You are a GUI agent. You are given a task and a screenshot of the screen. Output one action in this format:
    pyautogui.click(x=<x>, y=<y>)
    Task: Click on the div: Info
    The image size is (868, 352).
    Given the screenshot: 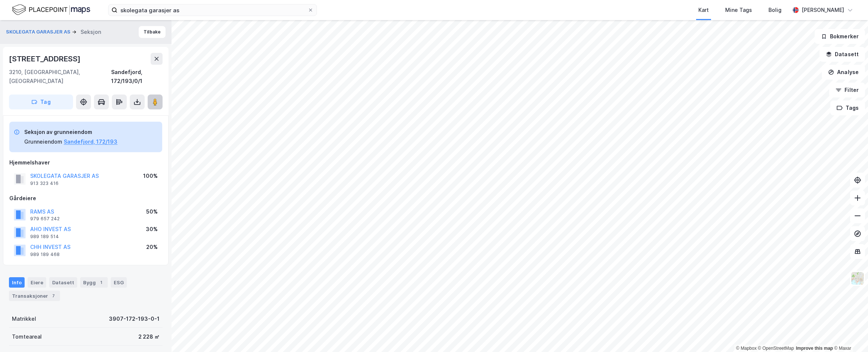 What is the action you would take?
    pyautogui.click(x=17, y=282)
    